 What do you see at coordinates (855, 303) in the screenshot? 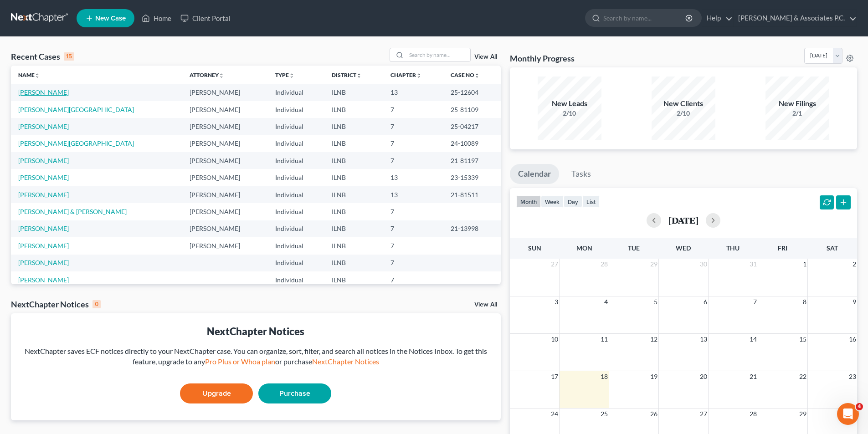
I see `span: 9` at bounding box center [855, 303].